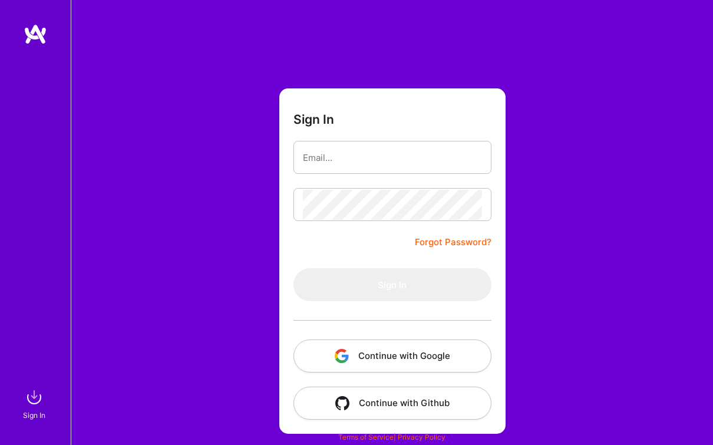 The width and height of the screenshot is (713, 445). Describe the element at coordinates (421, 437) in the screenshot. I see `a: Privacy Policy` at that location.